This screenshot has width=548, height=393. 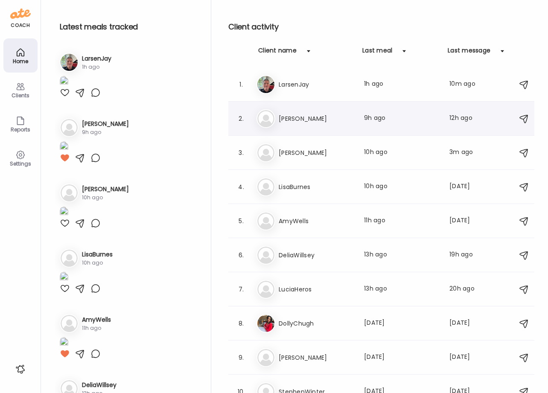 I want to click on h2: Client activity, so click(x=381, y=27).